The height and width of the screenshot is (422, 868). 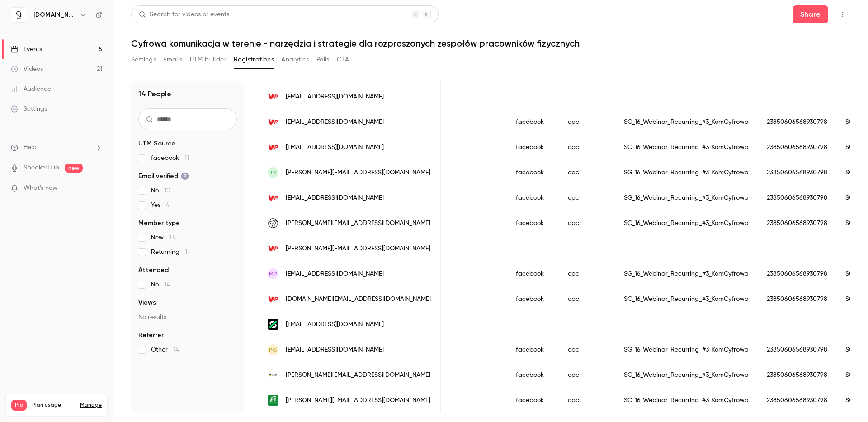 I want to click on span: PG, so click(x=273, y=350).